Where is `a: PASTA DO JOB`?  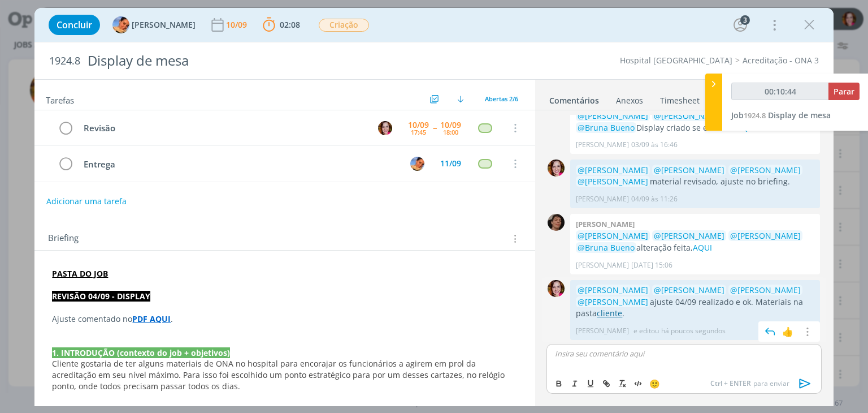
a: PASTA DO JOB is located at coordinates (80, 273).